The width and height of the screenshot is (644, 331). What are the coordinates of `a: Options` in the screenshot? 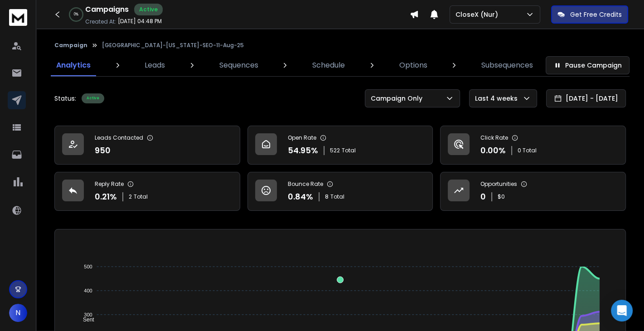 It's located at (413, 65).